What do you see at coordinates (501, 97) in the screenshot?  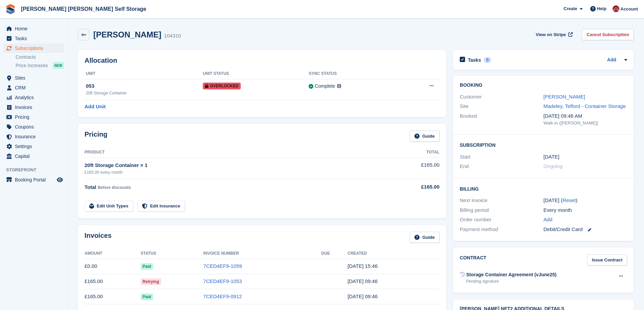 I see `div: Customer` at bounding box center [501, 97].